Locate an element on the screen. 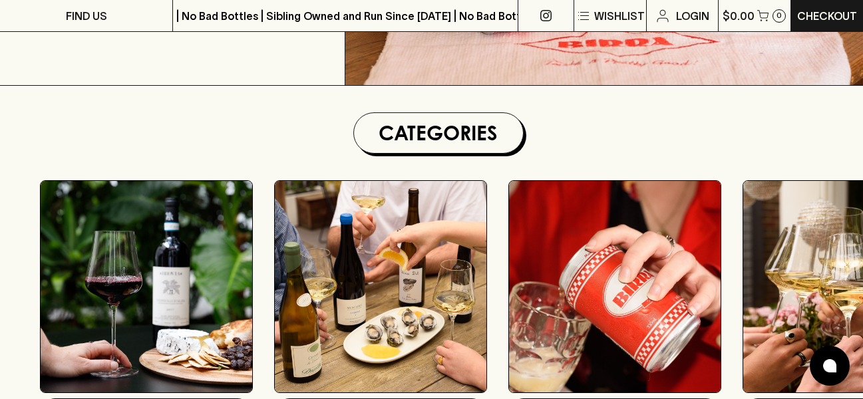  img: optimise is located at coordinates (380, 287).